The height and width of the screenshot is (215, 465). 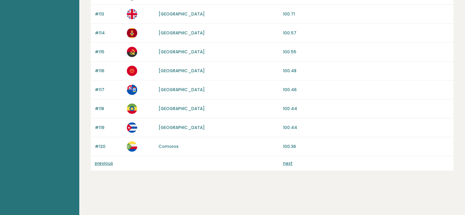 What do you see at coordinates (109, 147) in the screenshot?
I see `p: #120` at bounding box center [109, 147].